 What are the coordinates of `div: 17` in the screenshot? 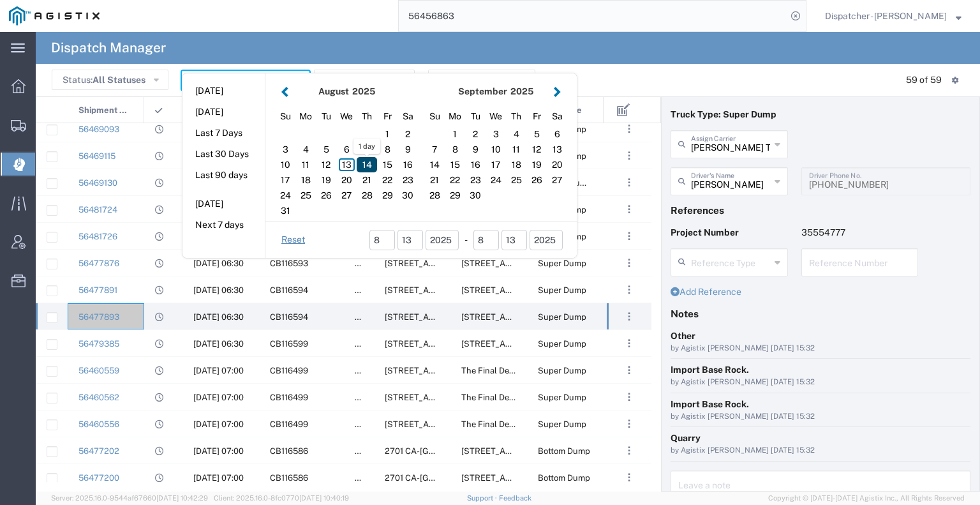 It's located at (285, 180).